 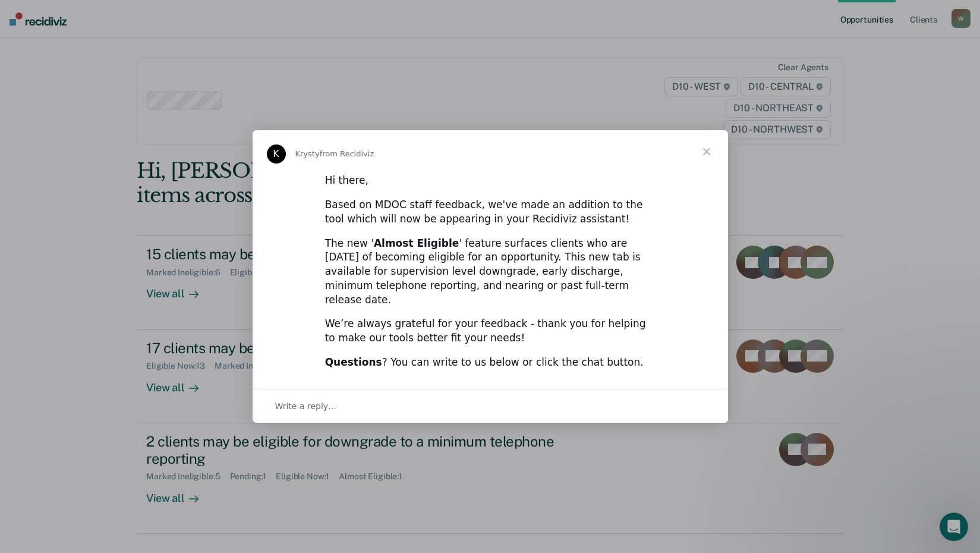 What do you see at coordinates (416, 243) in the screenshot?
I see `b: Almost Eligible` at bounding box center [416, 243].